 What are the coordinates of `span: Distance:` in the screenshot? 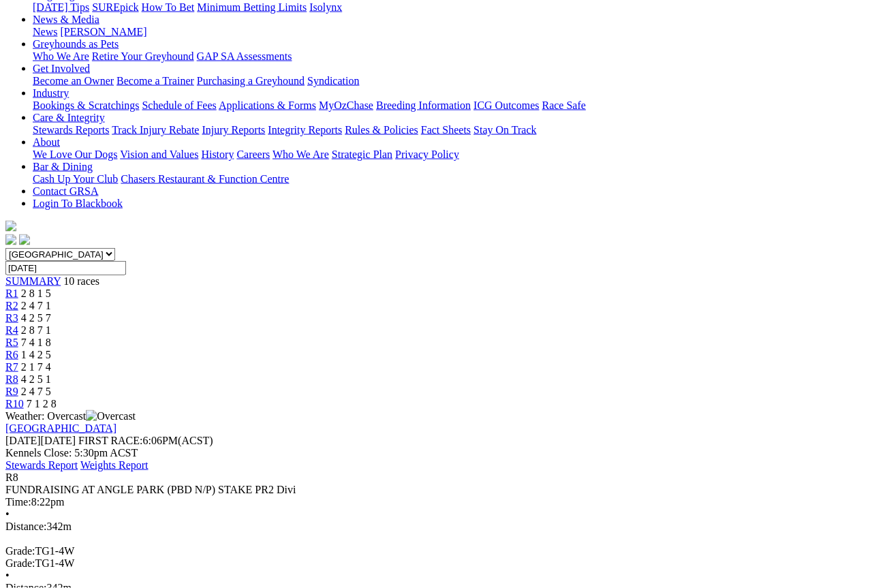 It's located at (26, 526).